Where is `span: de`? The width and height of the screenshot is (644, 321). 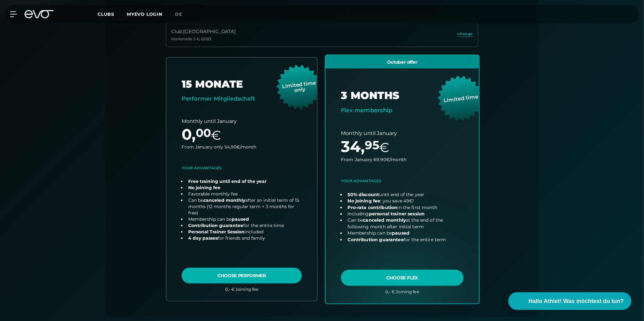
span: de is located at coordinates (179, 14).